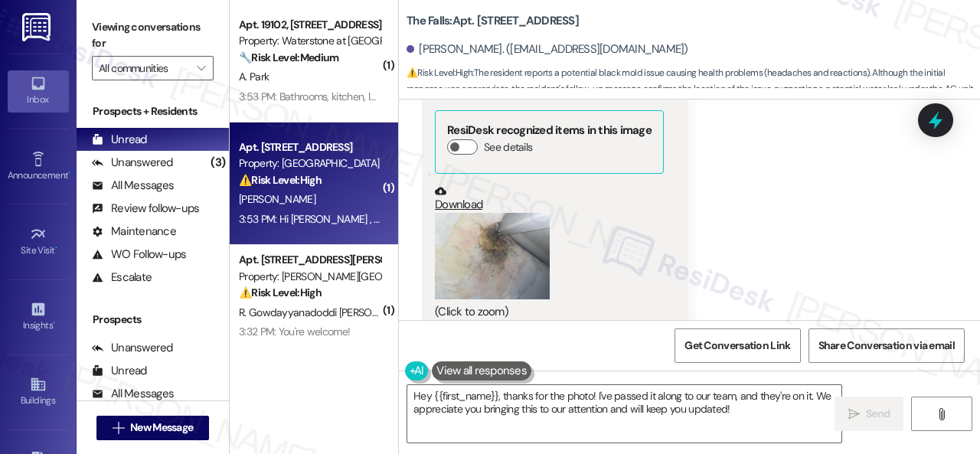 This screenshot has width=980, height=454. I want to click on a: Insights •, so click(38, 317).